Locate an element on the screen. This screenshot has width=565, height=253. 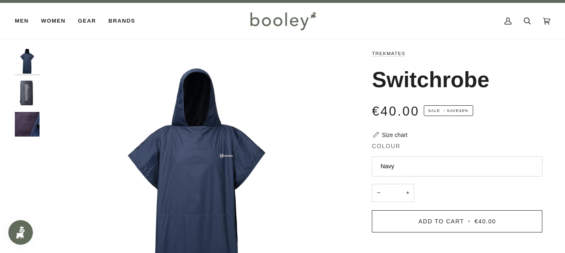
span: Brands is located at coordinates (122, 21).